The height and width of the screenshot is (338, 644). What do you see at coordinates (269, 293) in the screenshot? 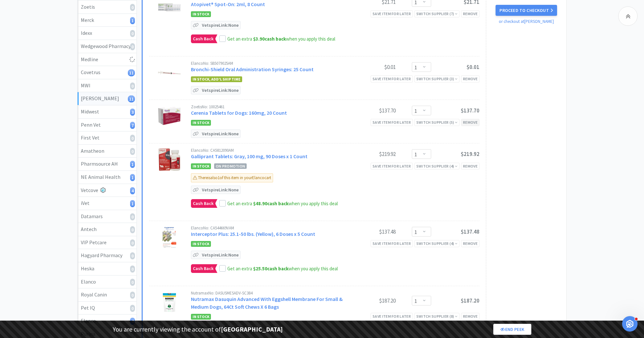
I see `div: Nutramax No: DASUSMESADV-SC384` at bounding box center [269, 293].